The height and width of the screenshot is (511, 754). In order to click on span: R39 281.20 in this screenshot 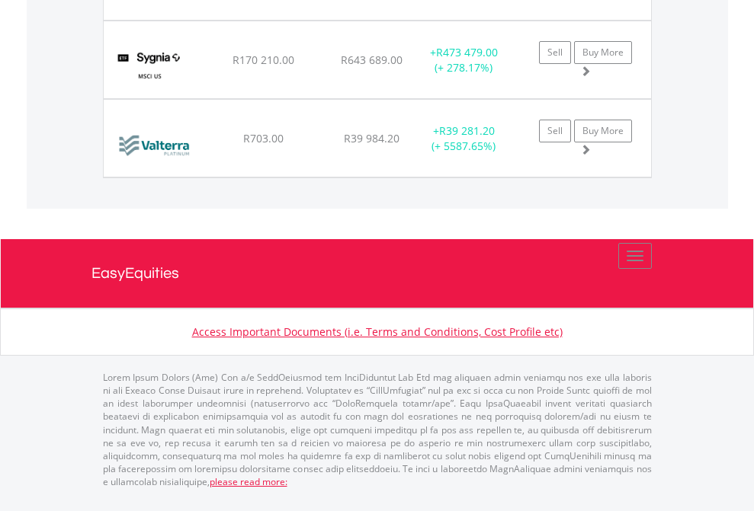, I will do `click(466, 130)`.